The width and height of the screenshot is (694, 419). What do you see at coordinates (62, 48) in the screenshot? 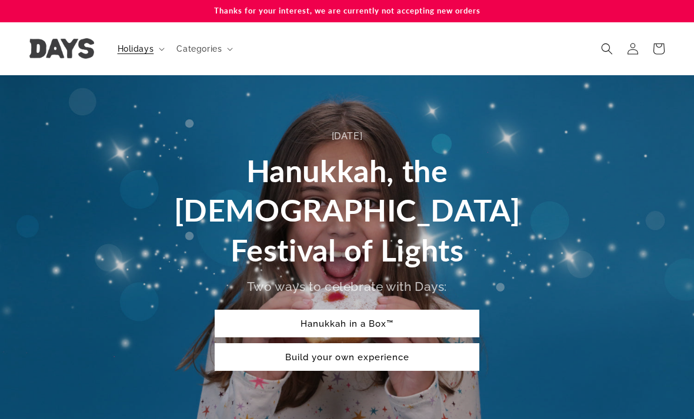
I see `img: Days United` at bounding box center [62, 48].